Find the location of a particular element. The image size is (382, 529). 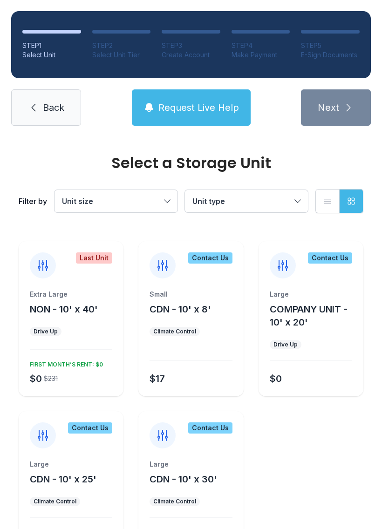

div: $231 is located at coordinates (51, 378).